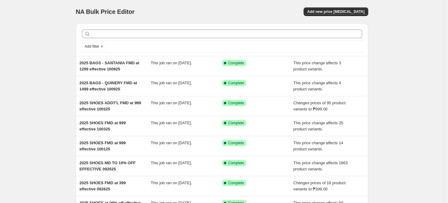 The image size is (448, 203). What do you see at coordinates (92, 47) in the screenshot?
I see `span: Add filter` at bounding box center [92, 47].